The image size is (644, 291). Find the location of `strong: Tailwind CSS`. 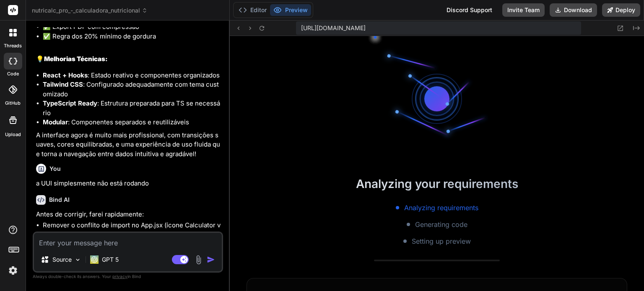

strong: Tailwind CSS is located at coordinates (63, 84).